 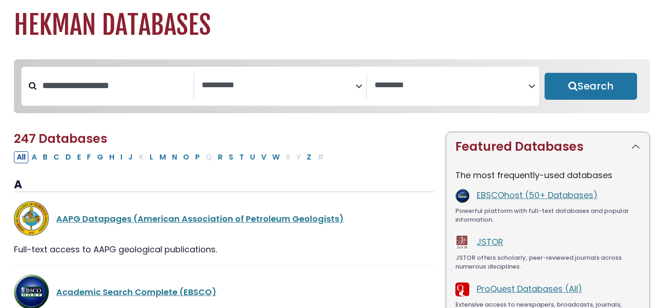 I want to click on button: Filter Results R, so click(x=220, y=157).